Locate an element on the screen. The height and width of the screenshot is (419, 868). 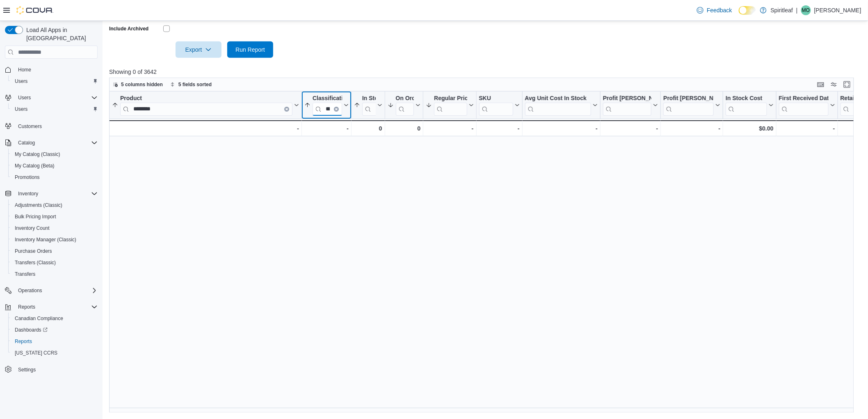
span: Customers is located at coordinates (30, 126).